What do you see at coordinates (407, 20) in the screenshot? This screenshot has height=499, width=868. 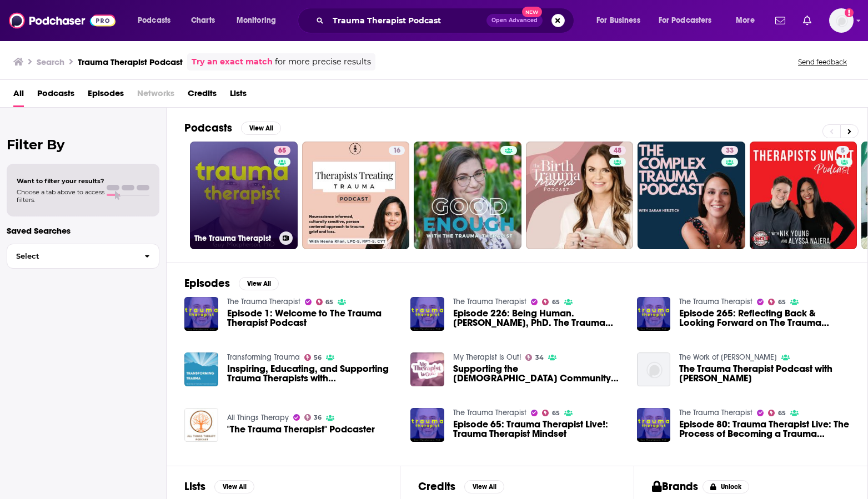 I see `input: Search podcasts, credits, & more...` at bounding box center [407, 20].